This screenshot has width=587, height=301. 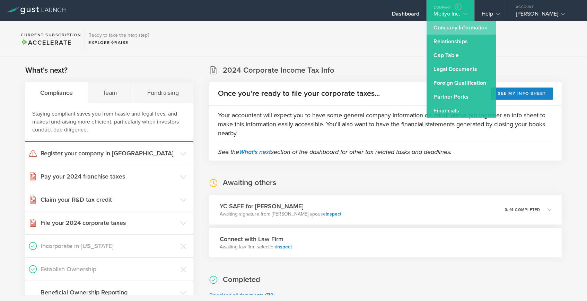 What do you see at coordinates (522, 94) in the screenshot?
I see `button: See my info sheet` at bounding box center [522, 94].